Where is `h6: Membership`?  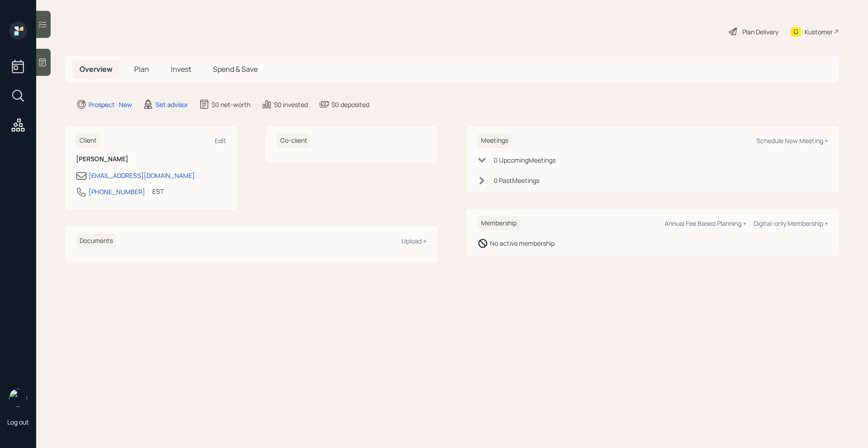
h6: Membership is located at coordinates (499, 223).